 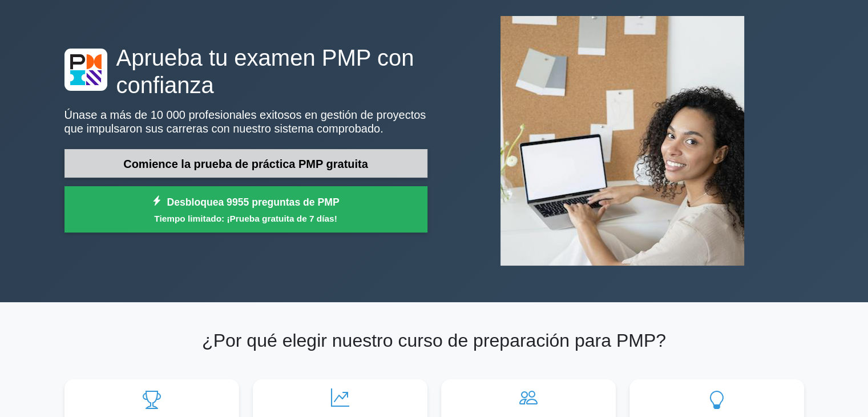 I want to click on a: Desbloquea 9955 preguntas de PMPTiempo limitado: ¡Prueba gratuita de 7 días!, so click(x=246, y=209).